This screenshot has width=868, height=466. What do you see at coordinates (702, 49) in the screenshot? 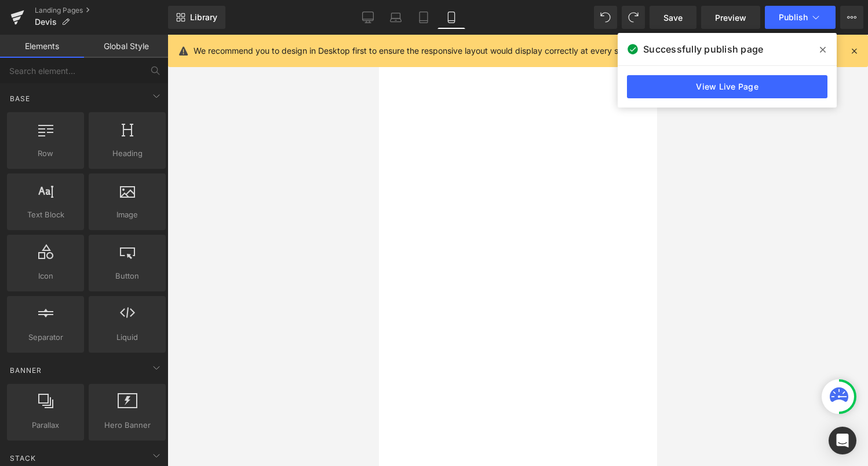
I see `span: Successfully publish page` at bounding box center [702, 49].